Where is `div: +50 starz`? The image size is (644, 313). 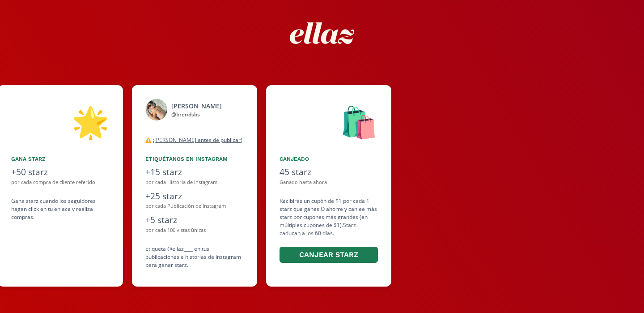
div: +50 starz is located at coordinates (60, 172).